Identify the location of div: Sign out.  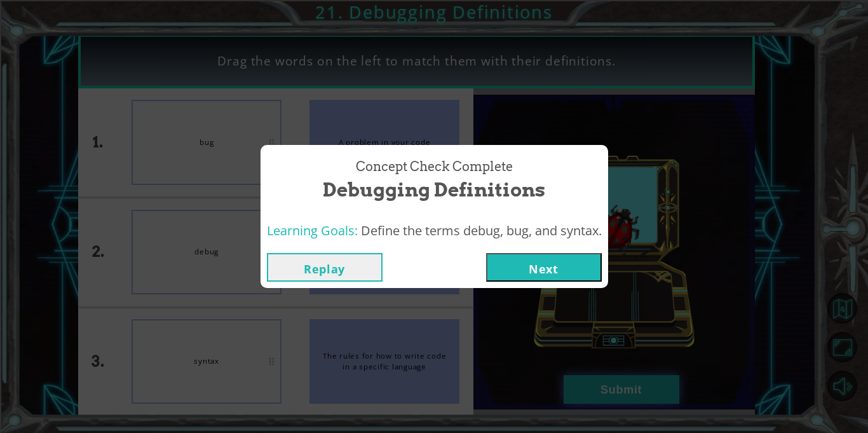
(434, 68).